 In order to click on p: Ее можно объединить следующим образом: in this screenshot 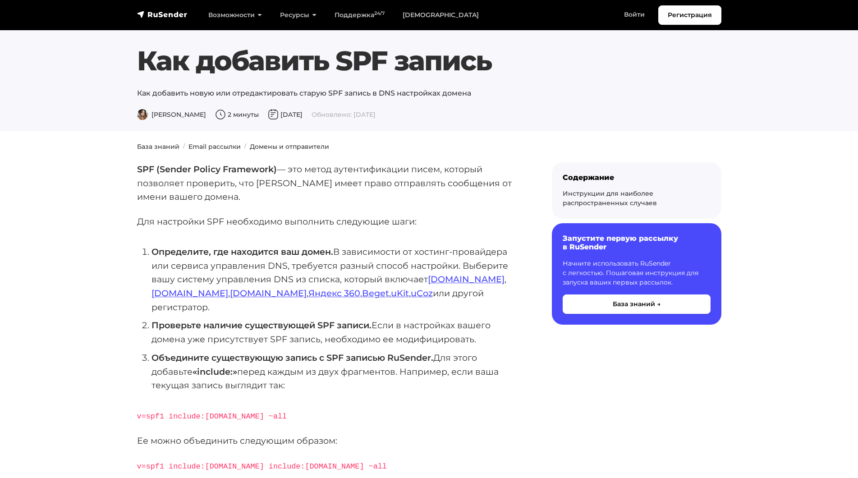, I will do `click(330, 441)`.